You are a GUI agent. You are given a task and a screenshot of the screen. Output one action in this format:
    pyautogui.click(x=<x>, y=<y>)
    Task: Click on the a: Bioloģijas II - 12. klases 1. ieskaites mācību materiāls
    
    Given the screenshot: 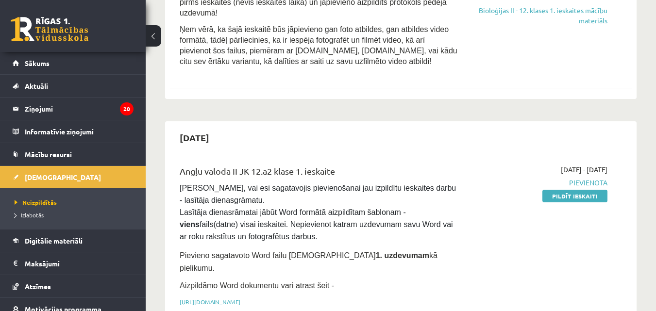 What is the action you would take?
    pyautogui.click(x=541, y=16)
    